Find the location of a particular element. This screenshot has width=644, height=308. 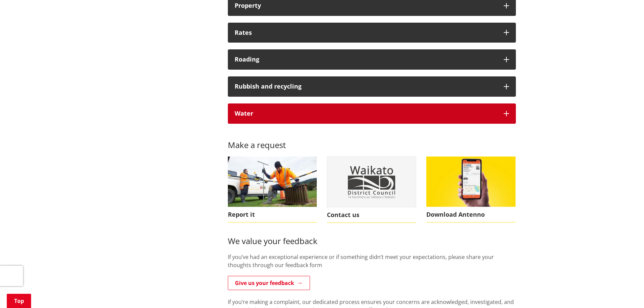

button: Water is located at coordinates (372, 113).